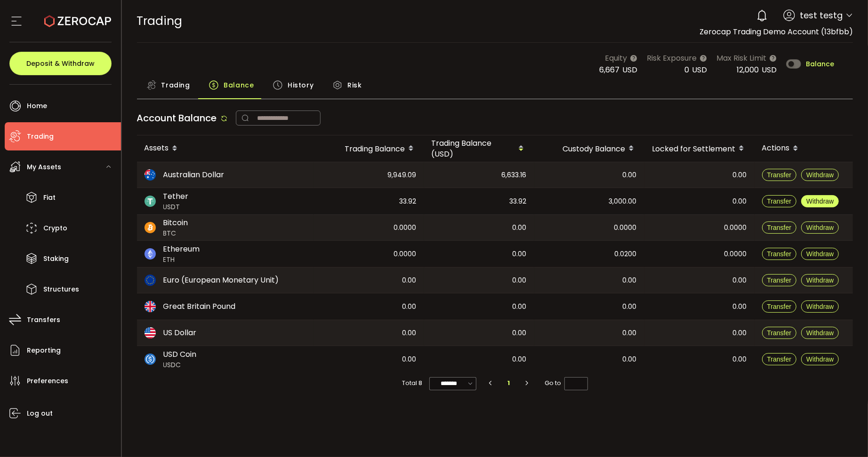 Image resolution: width=868 pixels, height=457 pixels. What do you see at coordinates (61, 289) in the screenshot?
I see `span: Structures` at bounding box center [61, 289].